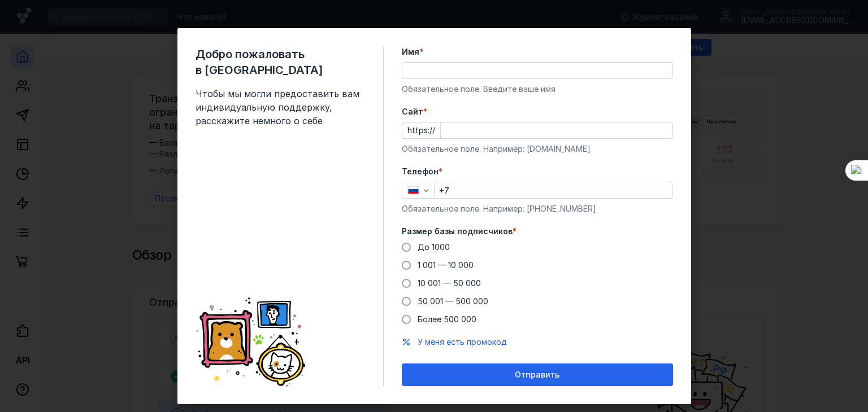  What do you see at coordinates (433, 247) in the screenshot?
I see `span: До 1000` at bounding box center [433, 247].